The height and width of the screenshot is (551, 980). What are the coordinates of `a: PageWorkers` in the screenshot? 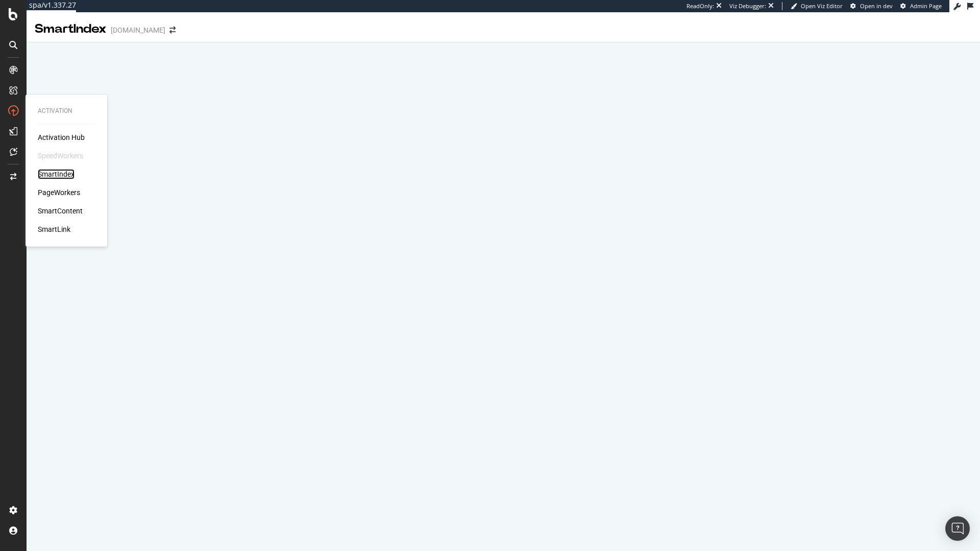 It's located at (59, 193).